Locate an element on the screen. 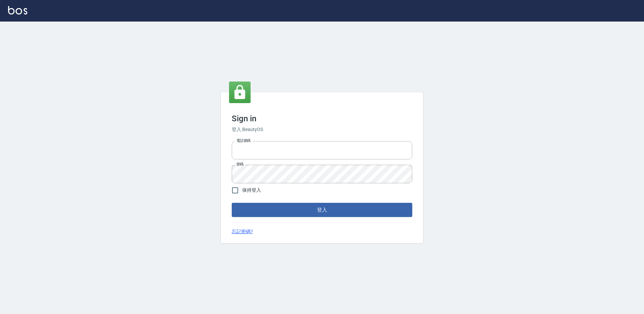 Image resolution: width=644 pixels, height=314 pixels. label: 密碼 is located at coordinates (240, 164).